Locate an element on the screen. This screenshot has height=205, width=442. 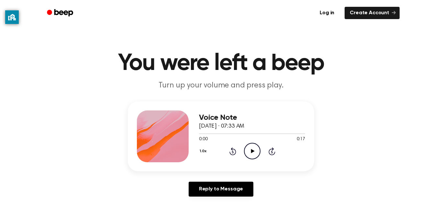
a: Reply to Message is located at coordinates (221, 189).